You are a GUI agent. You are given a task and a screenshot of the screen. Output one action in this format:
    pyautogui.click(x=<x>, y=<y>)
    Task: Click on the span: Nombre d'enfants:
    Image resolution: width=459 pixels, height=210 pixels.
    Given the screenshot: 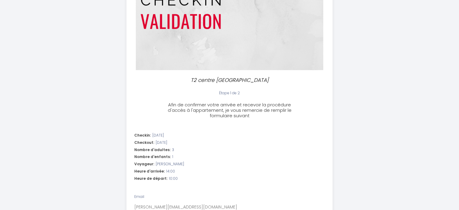 What is the action you would take?
    pyautogui.click(x=152, y=157)
    